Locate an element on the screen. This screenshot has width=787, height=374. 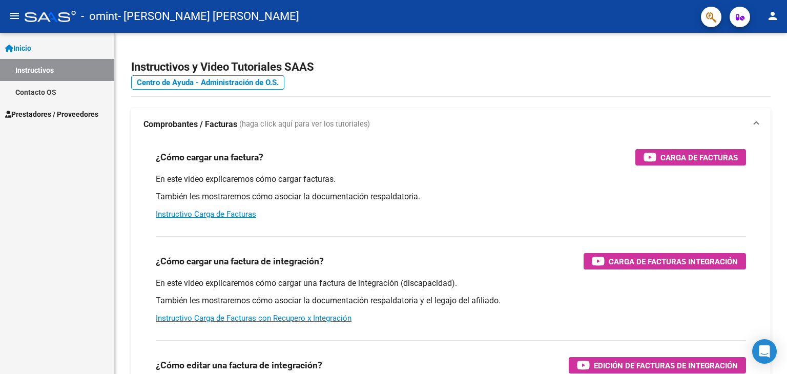
span: Edición de Facturas de integración is located at coordinates (666, 365).